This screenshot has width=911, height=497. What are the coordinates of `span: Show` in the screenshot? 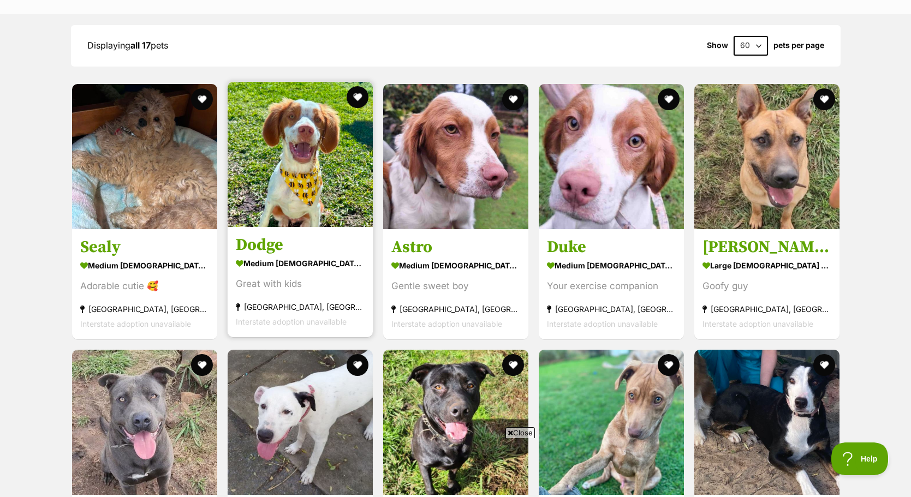 It's located at (717, 45).